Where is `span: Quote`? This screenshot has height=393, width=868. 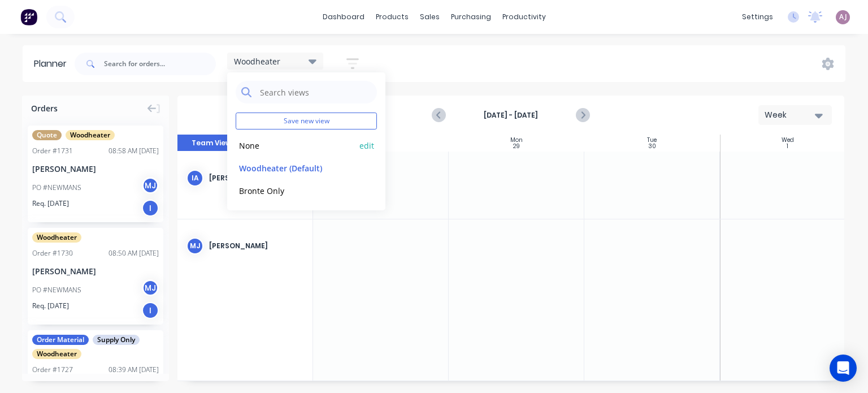
span: Quote is located at coordinates (47, 135).